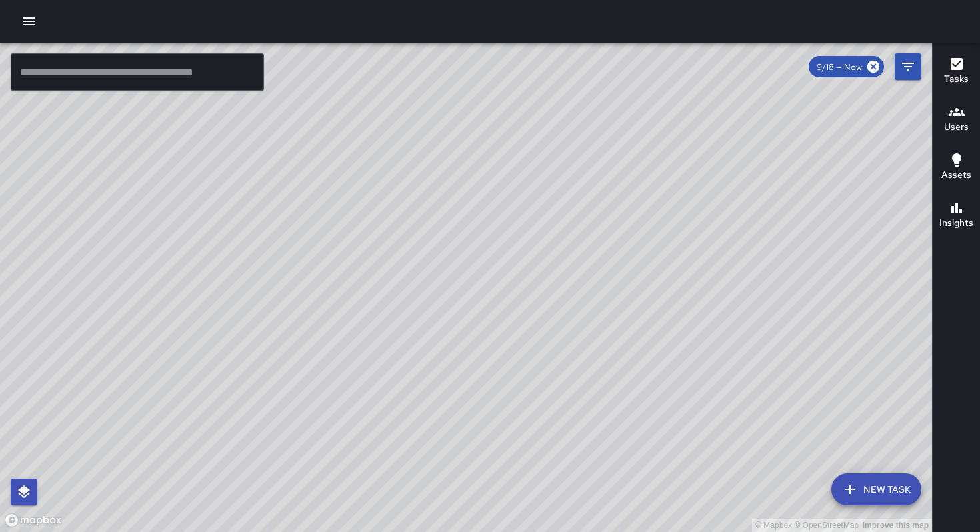 Image resolution: width=980 pixels, height=532 pixels. Describe the element at coordinates (956, 79) in the screenshot. I see `h6: Tasks` at that location.